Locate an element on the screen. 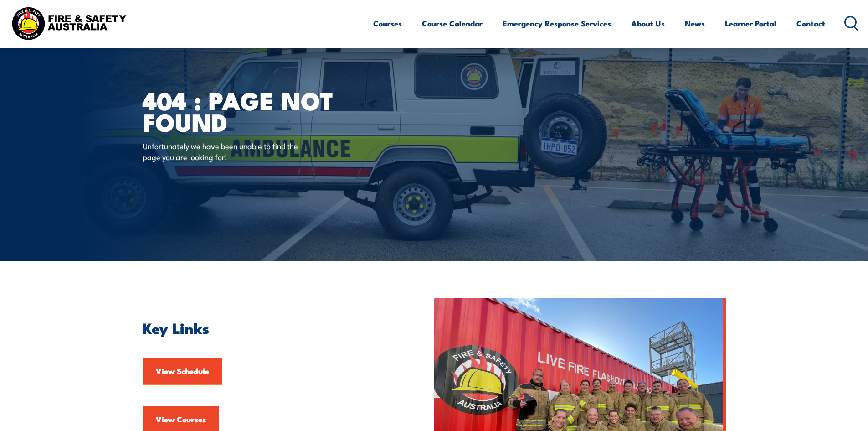 The width and height of the screenshot is (868, 431). a: Contact is located at coordinates (811, 23).